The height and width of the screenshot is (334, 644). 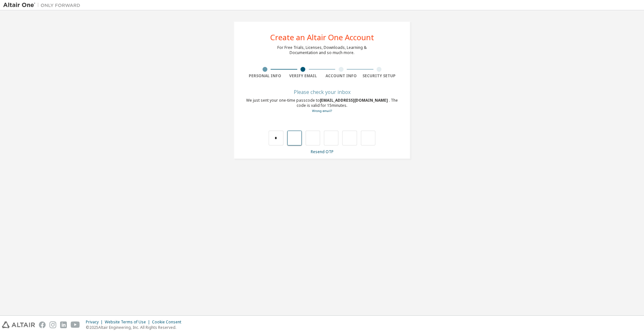 I want to click on img: instagram.svg, so click(x=52, y=325).